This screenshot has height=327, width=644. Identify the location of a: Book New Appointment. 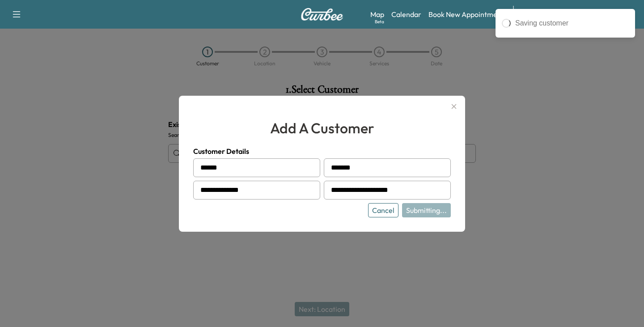
(466, 15).